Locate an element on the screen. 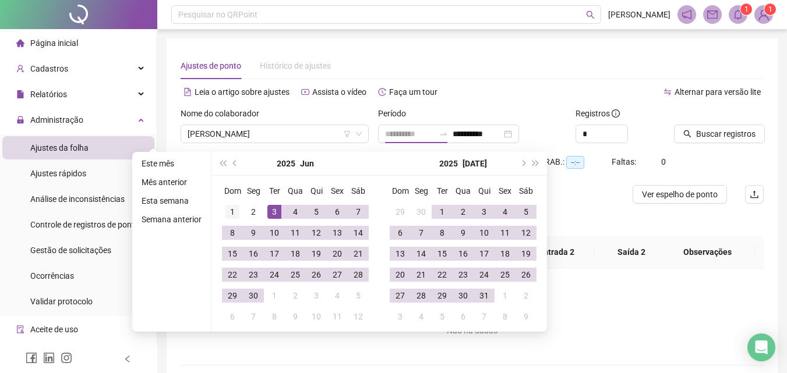 The image size is (787, 373). td: 2025-06-29 is located at coordinates (232, 296).